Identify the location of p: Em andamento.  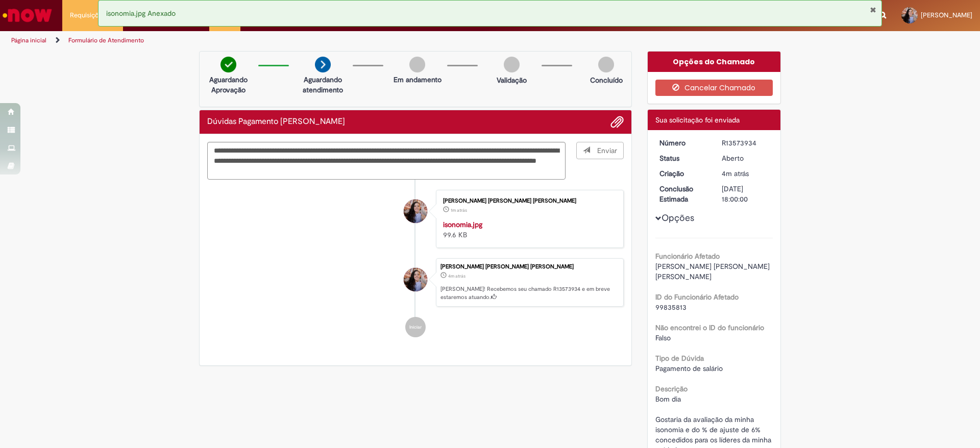
(417, 80).